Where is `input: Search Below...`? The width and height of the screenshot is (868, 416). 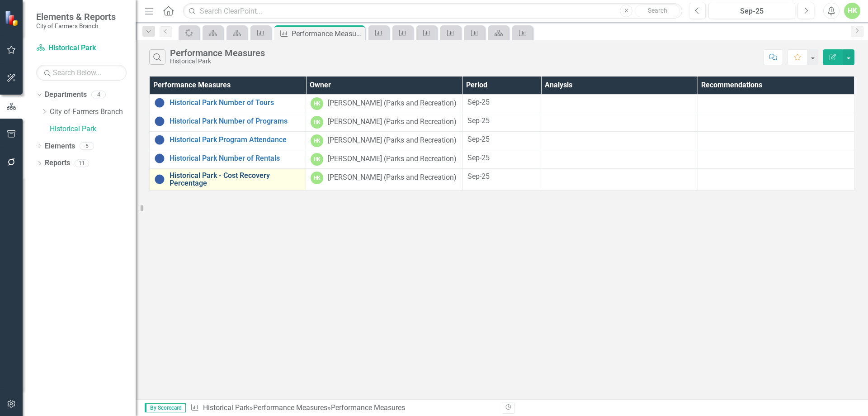 input: Search Below... is located at coordinates (81, 72).